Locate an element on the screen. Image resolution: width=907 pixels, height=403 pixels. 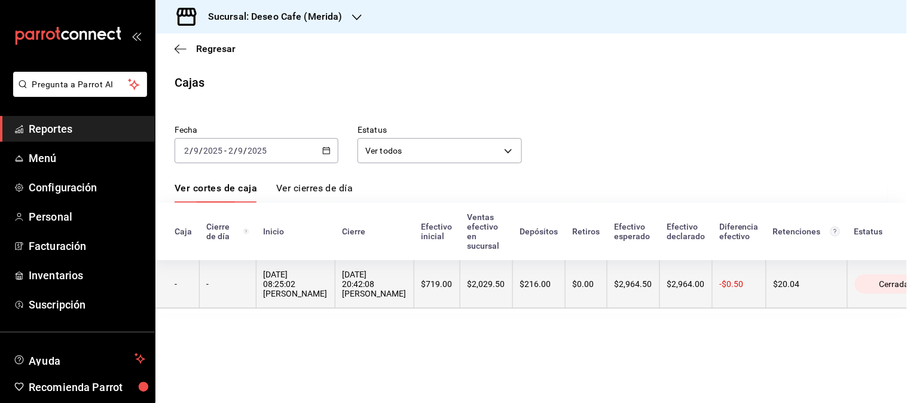
div: Ver todos is located at coordinates (439, 151).